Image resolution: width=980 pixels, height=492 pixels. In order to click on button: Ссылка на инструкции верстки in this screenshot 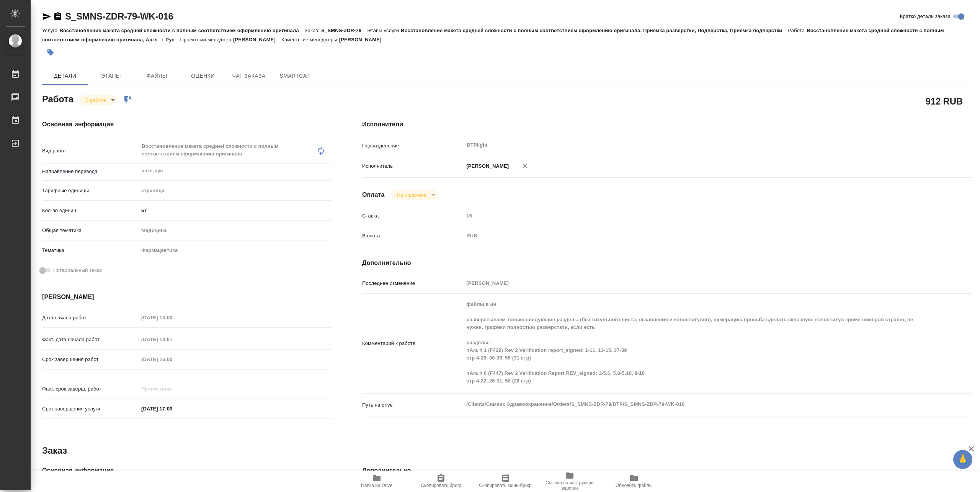, I will do `click(569, 482)`.